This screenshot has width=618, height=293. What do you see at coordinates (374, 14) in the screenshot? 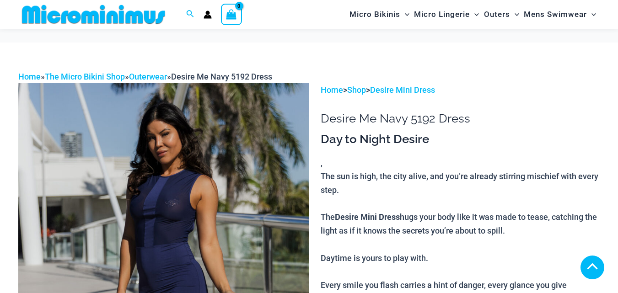
I see `span: Micro Bikinis` at bounding box center [374, 14].